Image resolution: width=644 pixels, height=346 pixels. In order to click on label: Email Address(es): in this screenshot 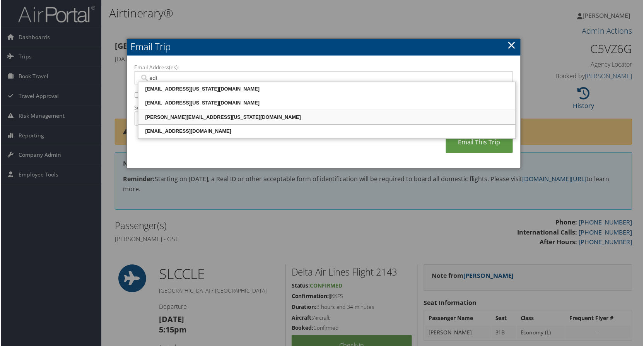, I will do `click(324, 68)`.